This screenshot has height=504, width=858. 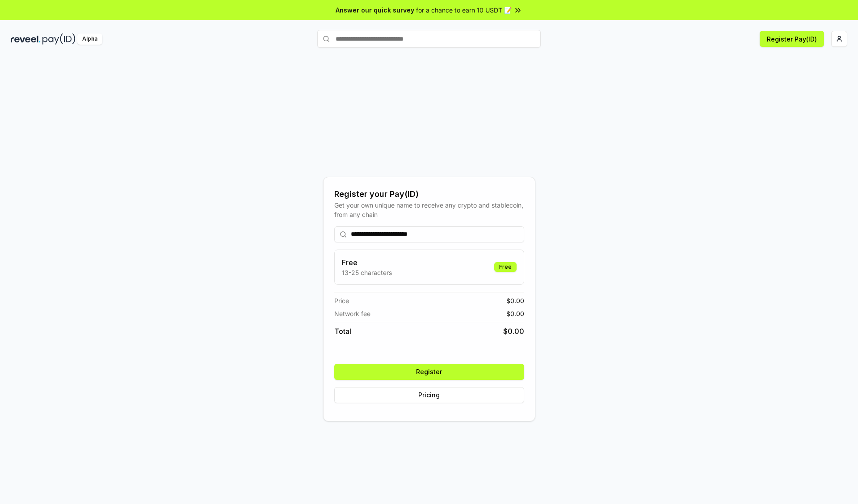 I want to click on span: Answer our quick survey, so click(x=375, y=10).